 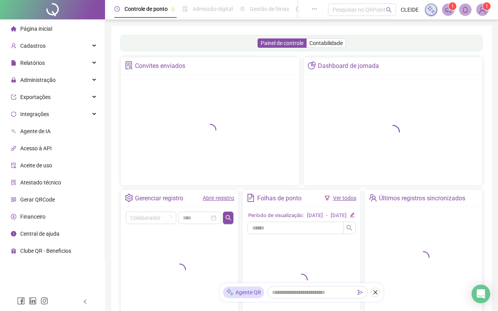 What do you see at coordinates (409, 10) in the screenshot?
I see `span: CLEIDE` at bounding box center [409, 10].